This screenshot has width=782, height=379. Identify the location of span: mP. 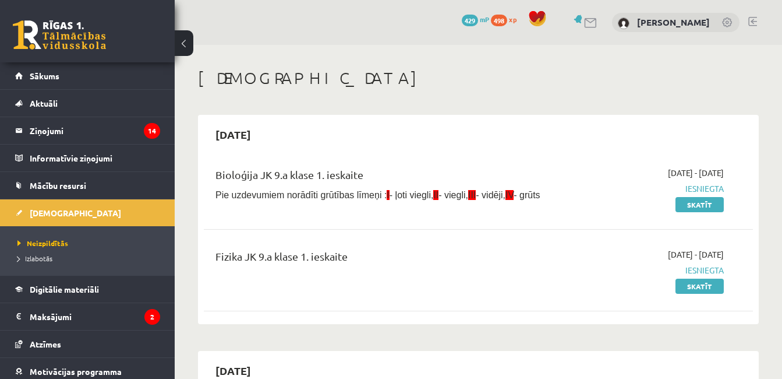
(485, 19).